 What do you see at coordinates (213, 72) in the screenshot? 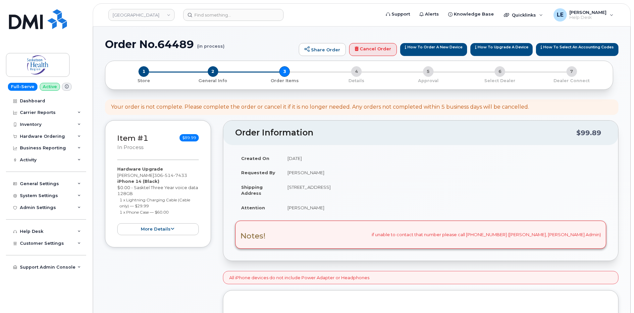
I see `span: 2` at bounding box center [213, 72].